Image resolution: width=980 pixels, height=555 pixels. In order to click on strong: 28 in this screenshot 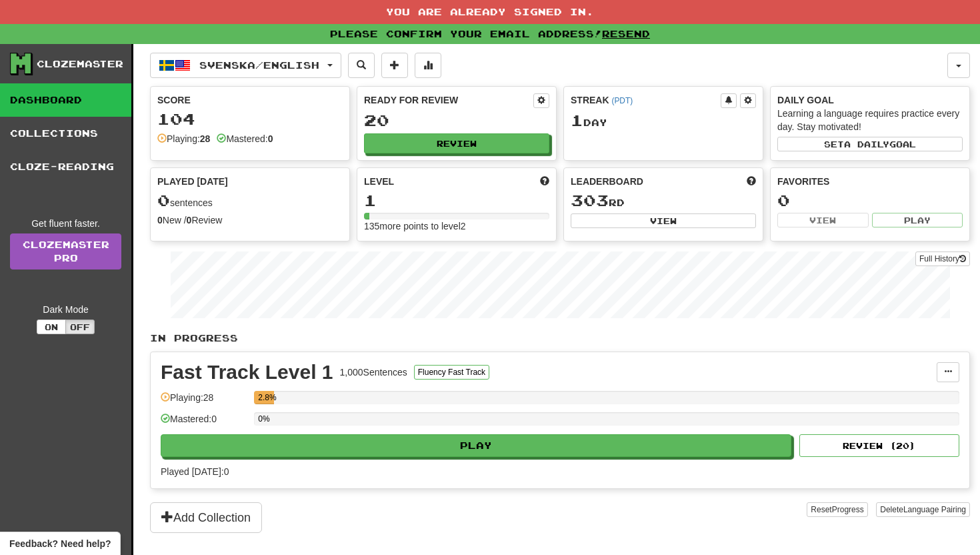, I will do `click(205, 139)`.